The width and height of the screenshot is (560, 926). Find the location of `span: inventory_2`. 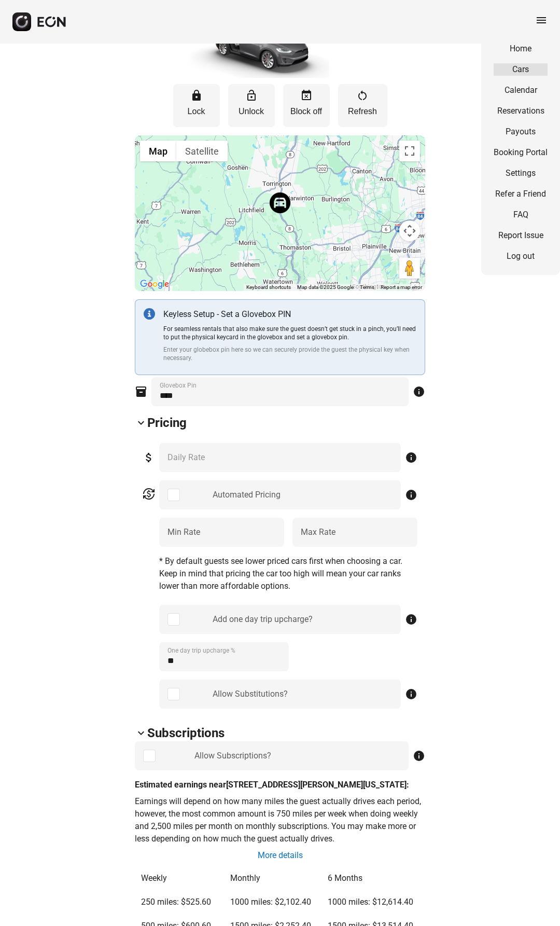

span: inventory_2 is located at coordinates (141, 392).